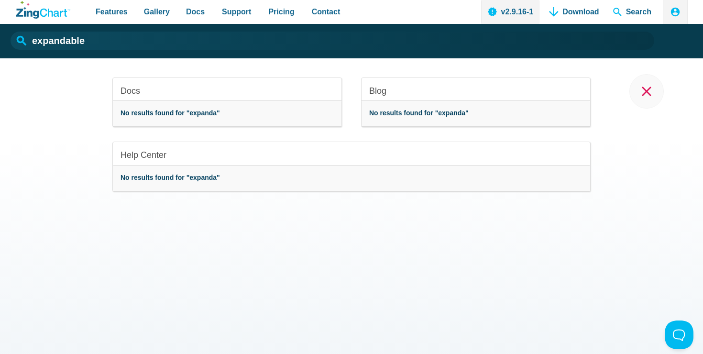 The height and width of the screenshot is (354, 703). What do you see at coordinates (111, 11) in the screenshot?
I see `span: Features` at bounding box center [111, 11].